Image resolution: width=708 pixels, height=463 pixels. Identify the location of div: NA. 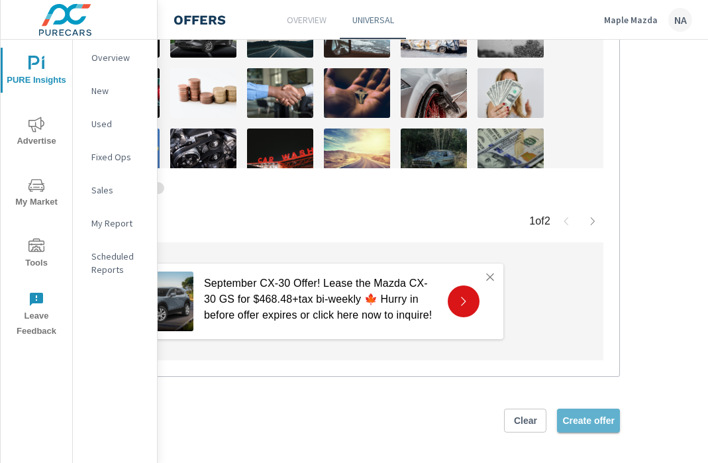
(680, 20).